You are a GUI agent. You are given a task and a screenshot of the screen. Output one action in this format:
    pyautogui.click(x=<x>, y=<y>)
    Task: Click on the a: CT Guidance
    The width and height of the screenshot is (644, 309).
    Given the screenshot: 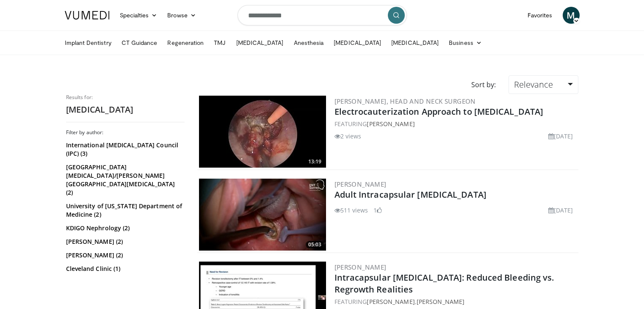 What is the action you would take?
    pyautogui.click(x=140, y=43)
    